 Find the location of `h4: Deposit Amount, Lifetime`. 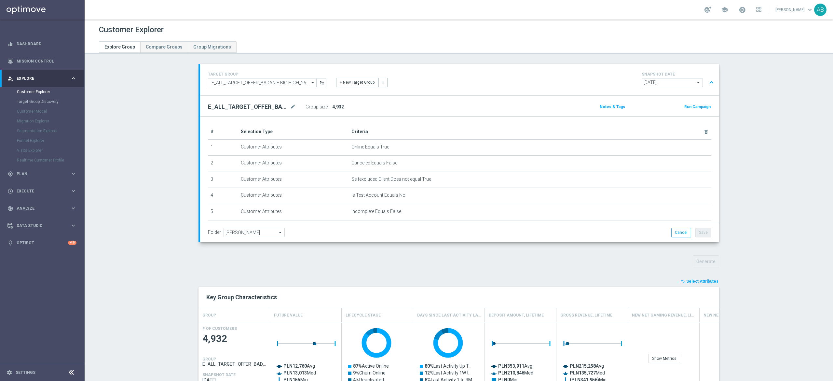

h4: Deposit Amount, Lifetime is located at coordinates (516, 315).